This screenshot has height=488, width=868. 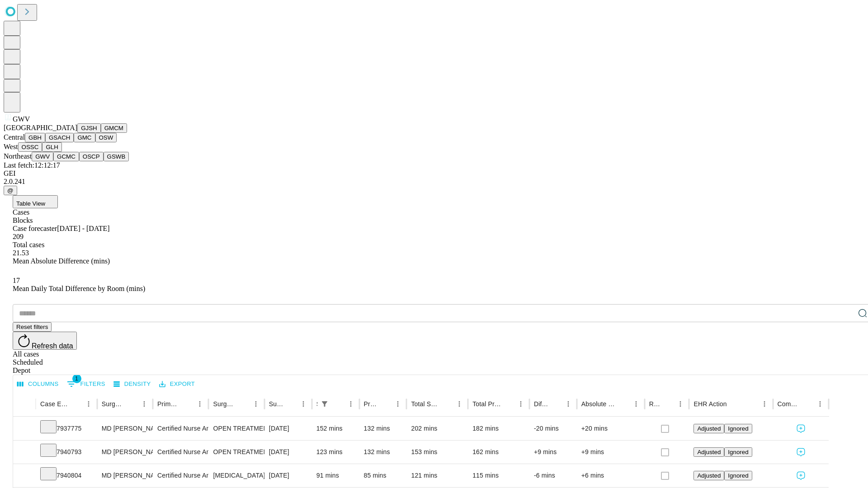 What do you see at coordinates (324, 404) in the screenshot?
I see `div: 1 active filter` at bounding box center [324, 404].